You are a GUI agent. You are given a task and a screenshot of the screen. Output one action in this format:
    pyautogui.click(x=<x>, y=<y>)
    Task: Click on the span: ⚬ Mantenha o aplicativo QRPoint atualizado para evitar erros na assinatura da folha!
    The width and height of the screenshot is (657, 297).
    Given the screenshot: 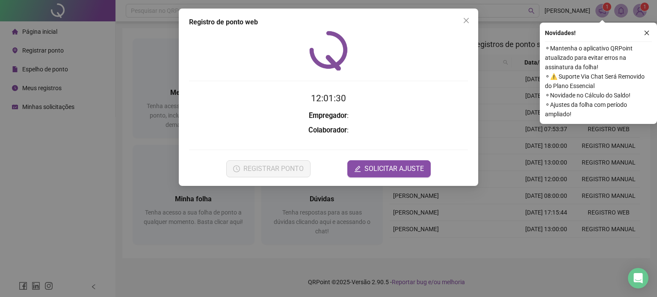 What is the action you would take?
    pyautogui.click(x=598, y=58)
    